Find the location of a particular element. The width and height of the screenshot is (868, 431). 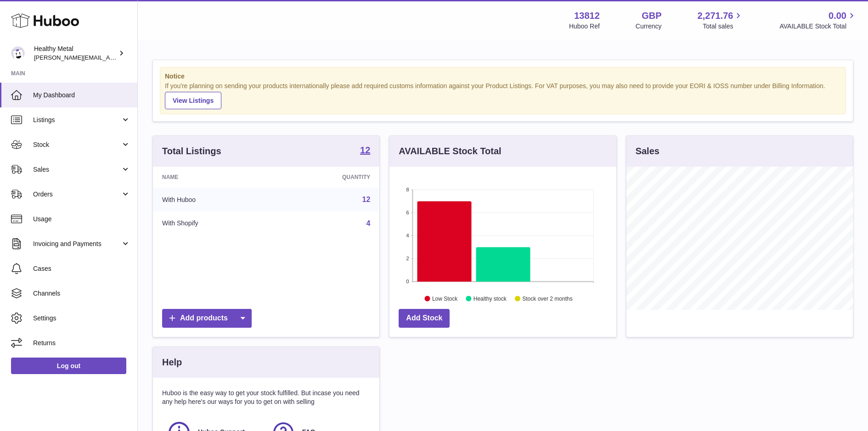

th: Name is located at coordinates (214, 177).